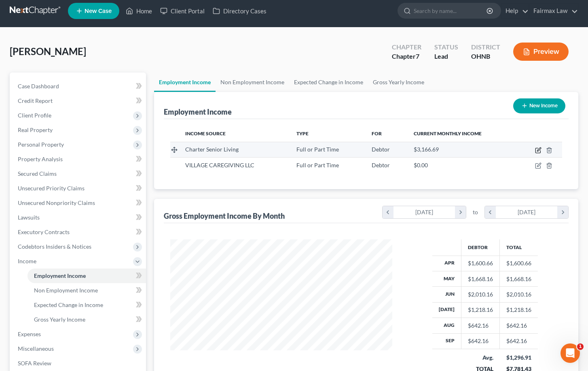  Describe the element at coordinates (51, 188) in the screenshot. I see `span: Unsecured Priority Claims` at that location.